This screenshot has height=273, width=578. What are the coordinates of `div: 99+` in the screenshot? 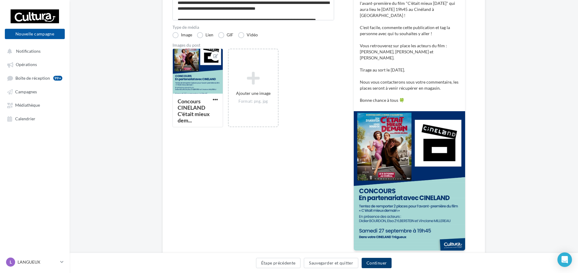 It's located at (58, 78).